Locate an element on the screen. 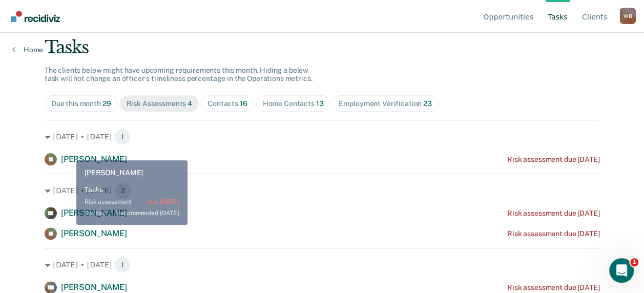  img: Recidiviz is located at coordinates (35, 17).